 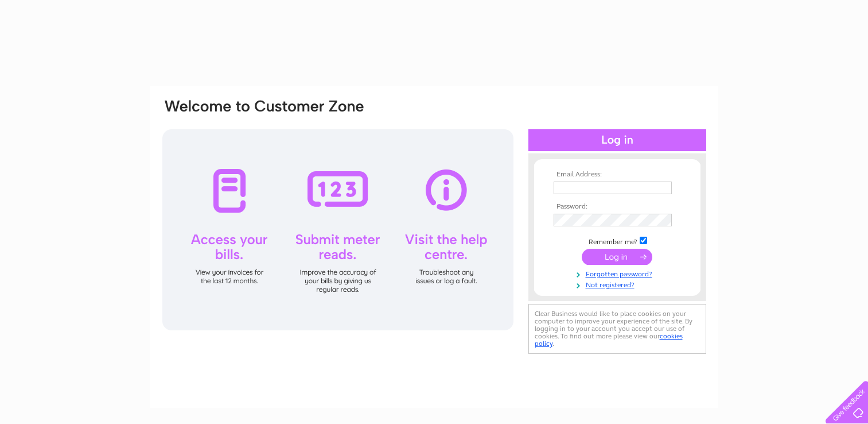 I want to click on td: Remember me?, so click(x=618, y=241).